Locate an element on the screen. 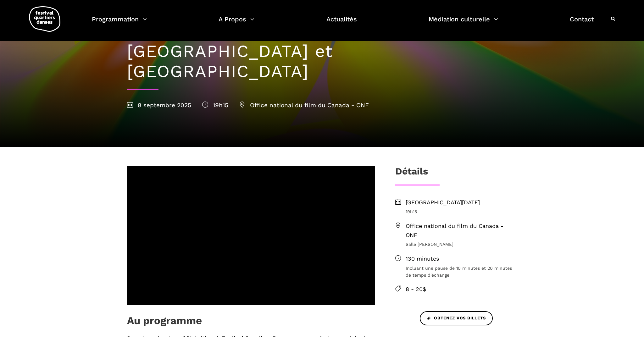 This screenshot has width=644, height=337. img: logo-fqd-med is located at coordinates (44, 19).